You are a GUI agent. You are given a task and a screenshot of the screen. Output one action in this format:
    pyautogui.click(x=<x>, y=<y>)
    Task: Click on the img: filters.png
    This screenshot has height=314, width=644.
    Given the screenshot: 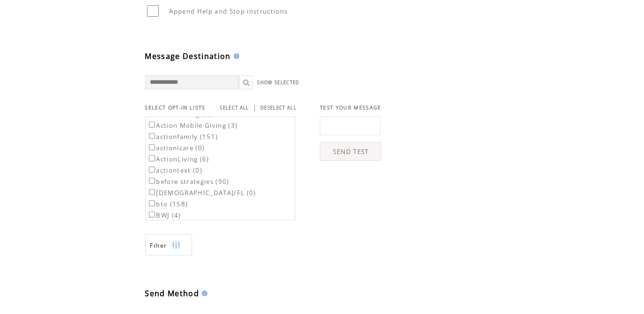 What is the action you would take?
    pyautogui.click(x=176, y=246)
    